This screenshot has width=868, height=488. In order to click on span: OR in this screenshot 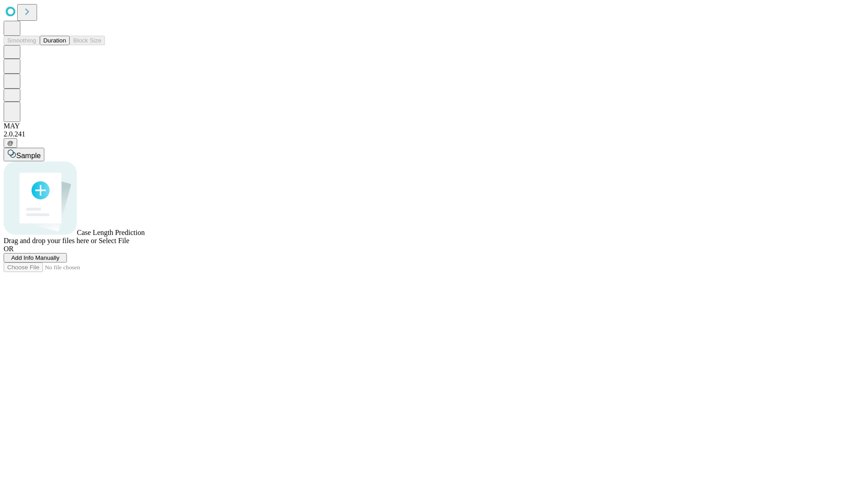, I will do `click(9, 249)`.